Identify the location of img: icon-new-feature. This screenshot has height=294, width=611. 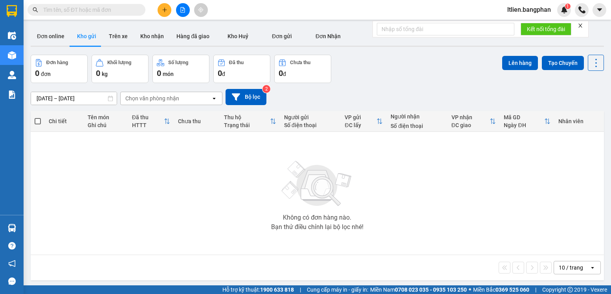
(564, 10).